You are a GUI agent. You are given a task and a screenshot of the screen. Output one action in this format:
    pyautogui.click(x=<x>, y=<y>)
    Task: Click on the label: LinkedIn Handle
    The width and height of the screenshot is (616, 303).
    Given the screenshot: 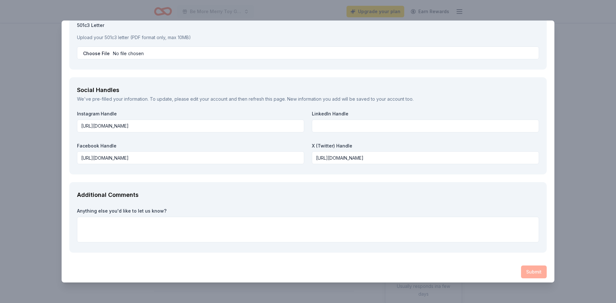 What is the action you would take?
    pyautogui.click(x=425, y=114)
    